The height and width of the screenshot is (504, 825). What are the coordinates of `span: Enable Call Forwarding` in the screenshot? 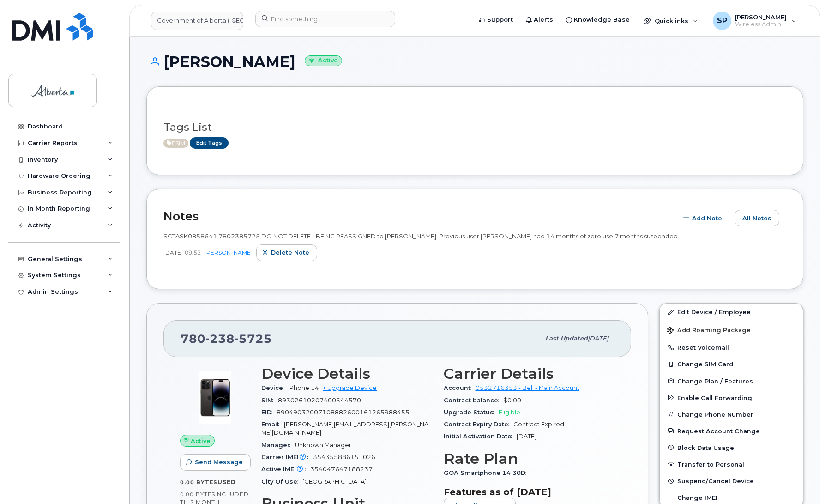 It's located at (715, 397).